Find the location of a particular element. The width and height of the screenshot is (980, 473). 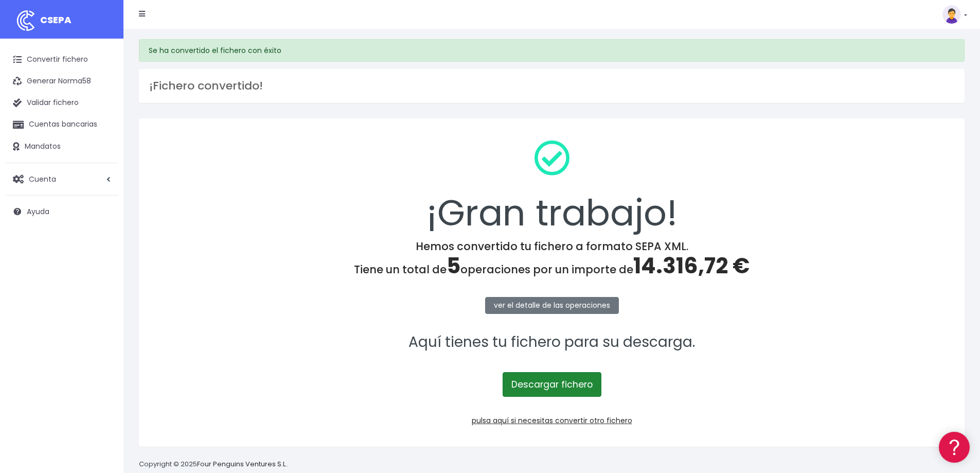

a: Convertir fichero is located at coordinates (62, 59).